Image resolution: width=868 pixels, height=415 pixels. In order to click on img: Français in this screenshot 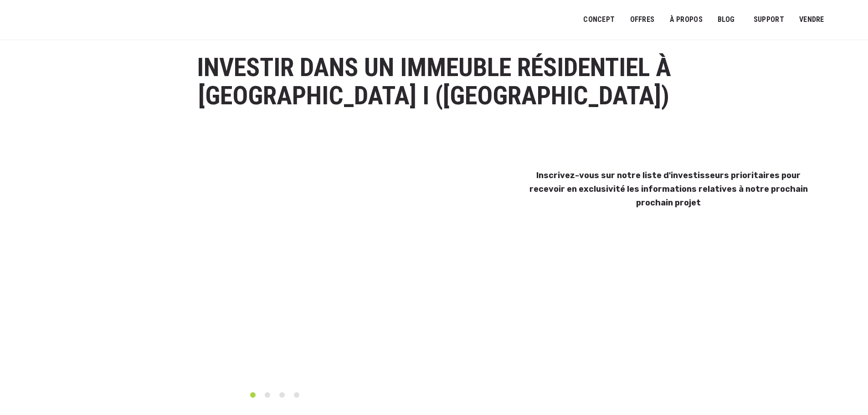, I will do `click(847, 20)`.